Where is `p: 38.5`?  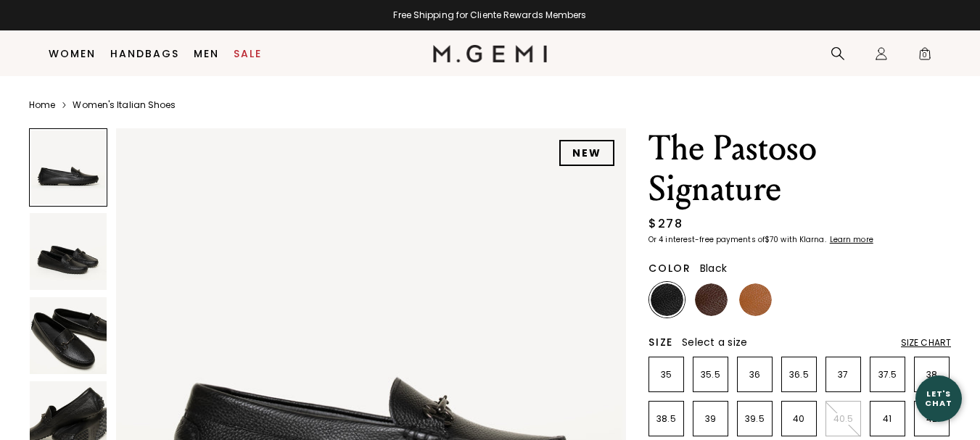 p: 38.5 is located at coordinates (666, 419).